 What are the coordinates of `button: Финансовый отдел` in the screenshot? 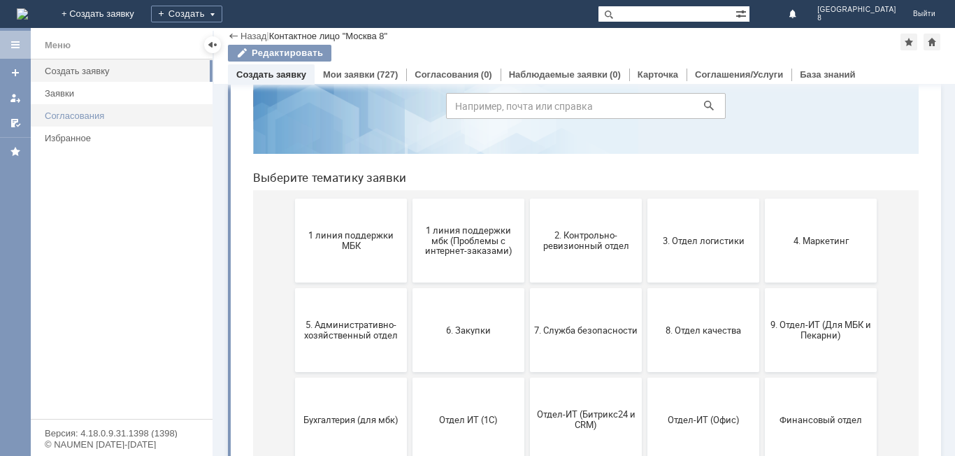 It's located at (579, 389).